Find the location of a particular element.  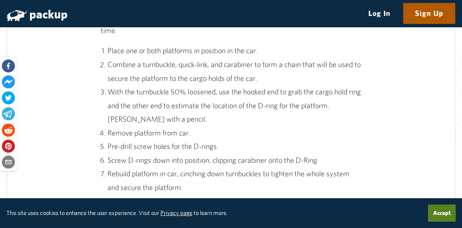

button: facebookmessenger is located at coordinates (8, 82).